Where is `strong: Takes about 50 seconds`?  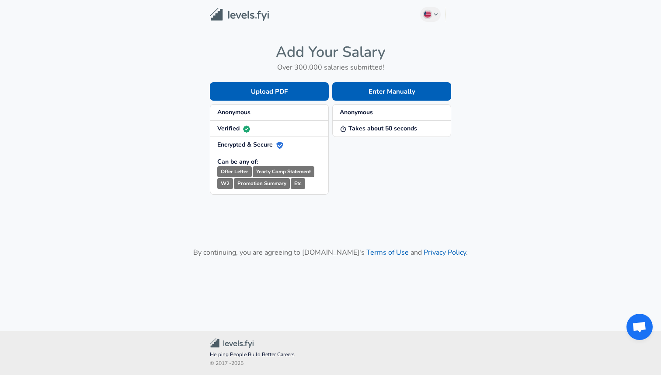 strong: Takes about 50 seconds is located at coordinates (378, 128).